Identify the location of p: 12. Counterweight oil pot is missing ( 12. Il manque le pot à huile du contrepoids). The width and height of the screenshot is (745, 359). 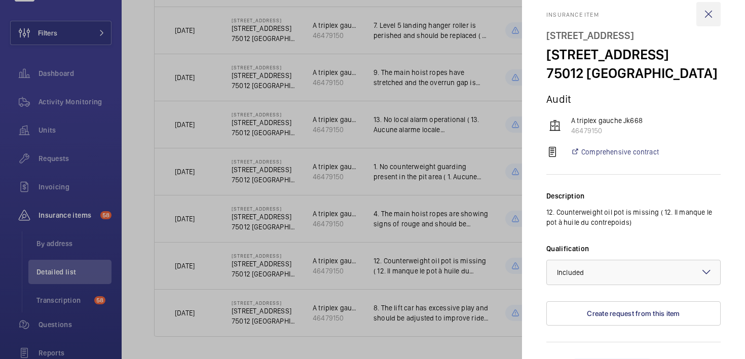
(634, 218).